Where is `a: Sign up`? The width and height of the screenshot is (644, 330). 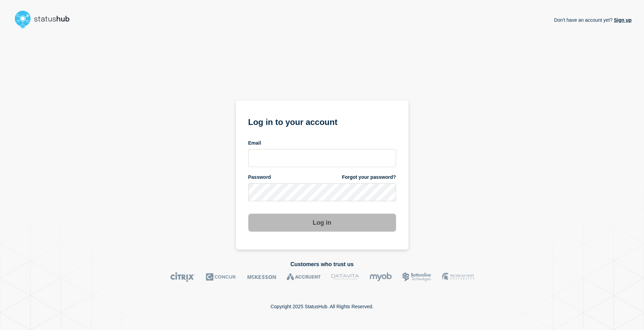 a: Sign up is located at coordinates (622, 20).